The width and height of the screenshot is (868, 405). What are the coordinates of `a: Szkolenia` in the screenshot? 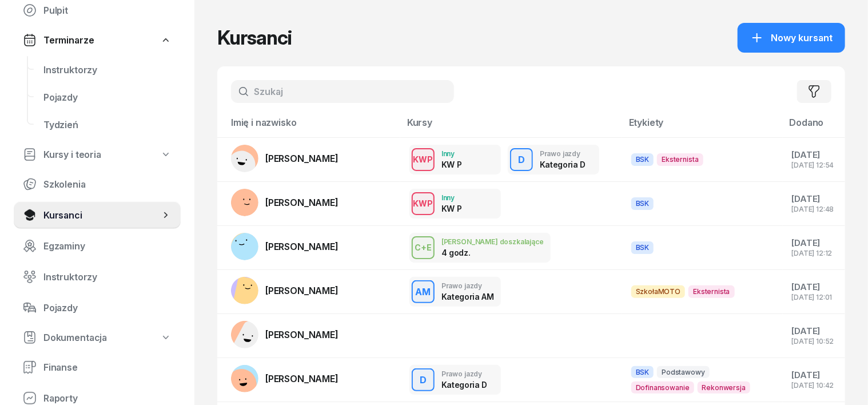 It's located at (98, 184).